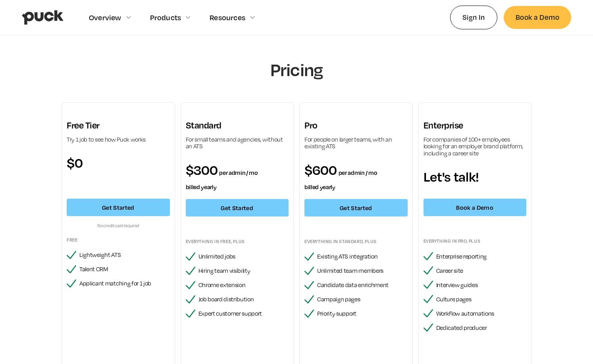 The height and width of the screenshot is (364, 593). Describe the element at coordinates (356, 241) in the screenshot. I see `div: Everything in standard, plus` at that location.